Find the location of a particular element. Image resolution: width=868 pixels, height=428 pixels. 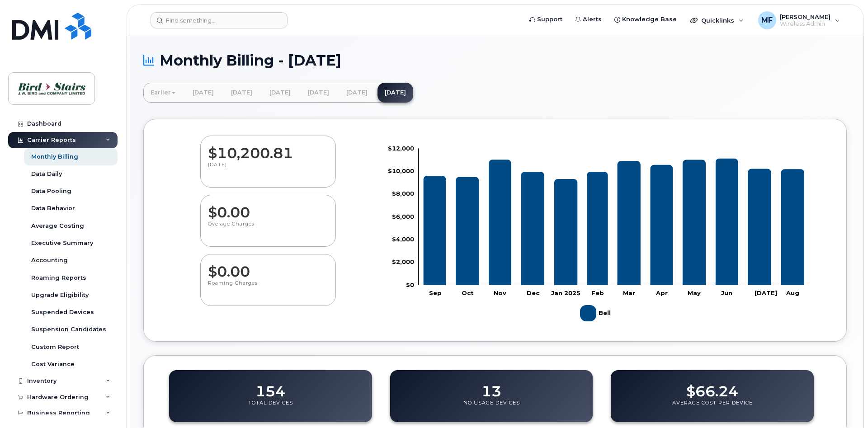

tspan: Dec is located at coordinates (533, 292).